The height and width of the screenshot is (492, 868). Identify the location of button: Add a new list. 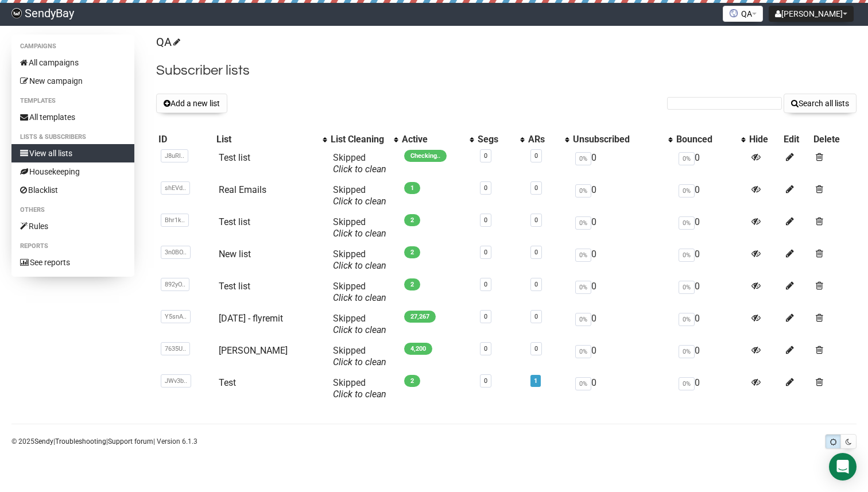
(192, 103).